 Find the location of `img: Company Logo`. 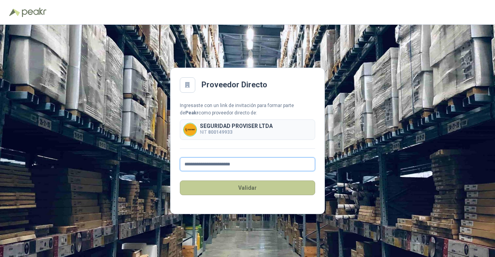

img: Company Logo is located at coordinates (190, 130).